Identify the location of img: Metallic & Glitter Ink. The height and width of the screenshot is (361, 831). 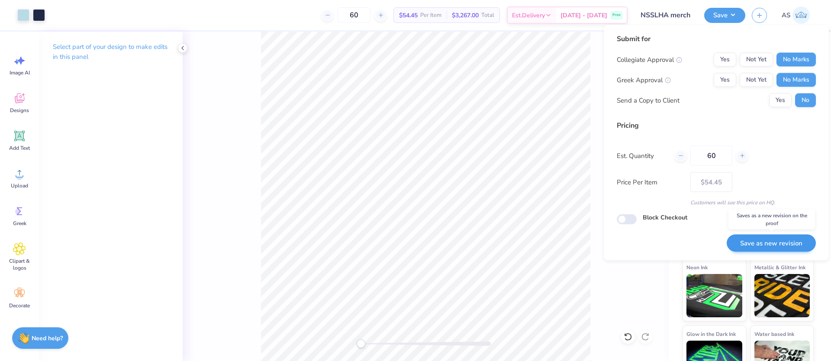
(782, 296).